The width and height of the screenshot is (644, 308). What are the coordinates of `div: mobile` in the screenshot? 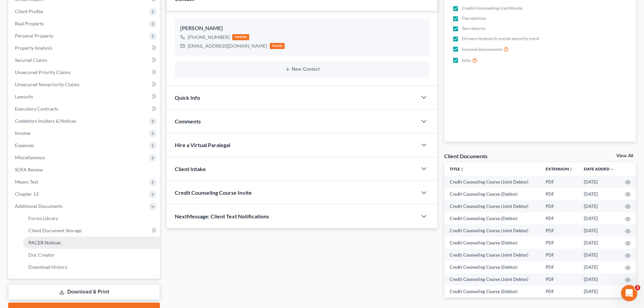 It's located at (241, 37).